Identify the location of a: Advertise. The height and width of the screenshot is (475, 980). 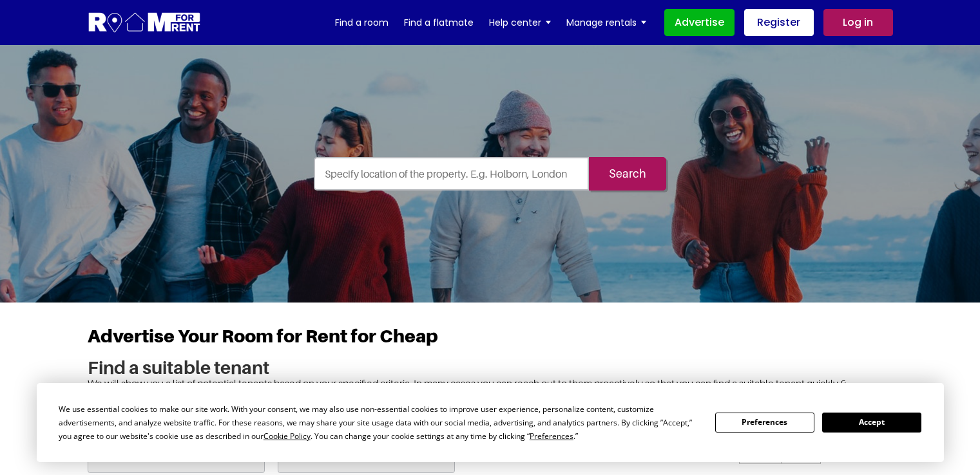
(699, 23).